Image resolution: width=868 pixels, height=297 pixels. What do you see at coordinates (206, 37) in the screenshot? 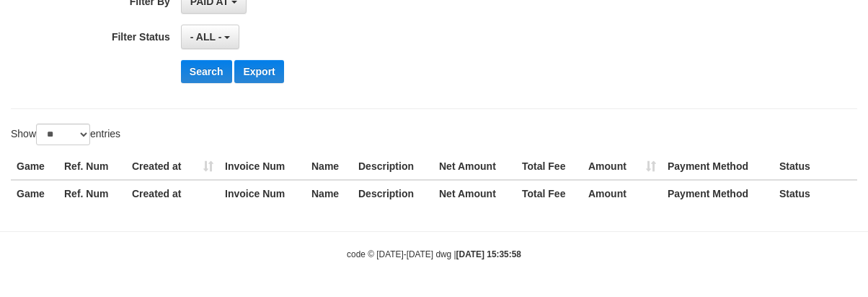
I see `span: - ALL -` at bounding box center [206, 37].